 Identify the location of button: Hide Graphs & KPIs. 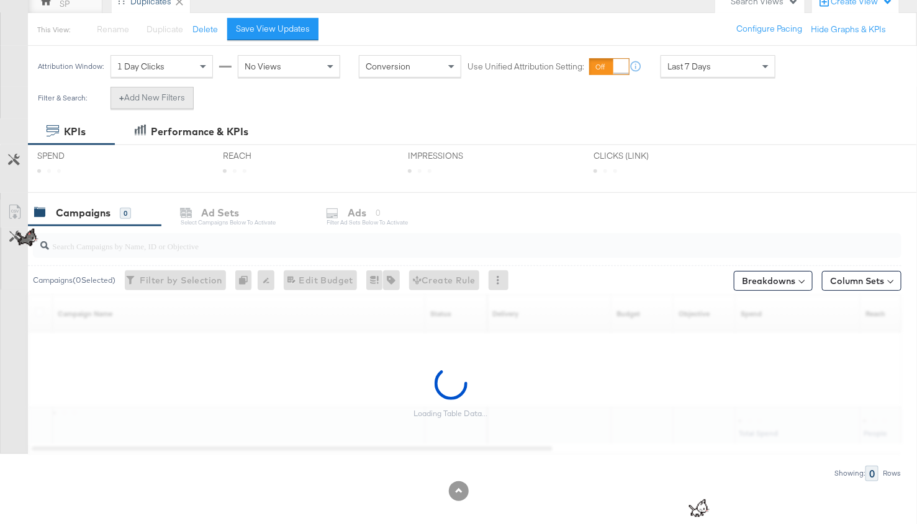
(848, 29).